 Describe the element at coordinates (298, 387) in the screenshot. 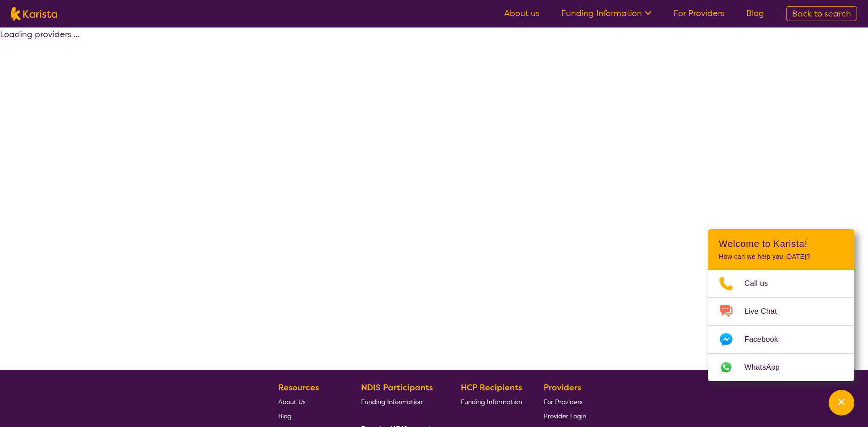

I see `b: Resources` at that location.